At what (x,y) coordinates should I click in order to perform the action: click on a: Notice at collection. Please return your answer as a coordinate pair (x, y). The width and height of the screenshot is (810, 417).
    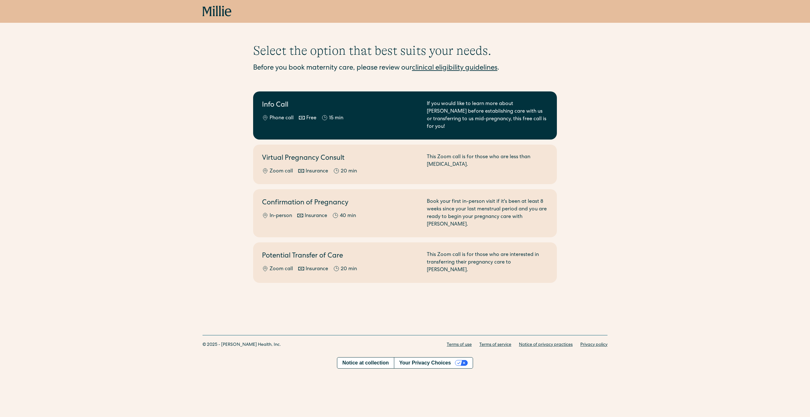
    Looking at the image, I should click on (365, 363).